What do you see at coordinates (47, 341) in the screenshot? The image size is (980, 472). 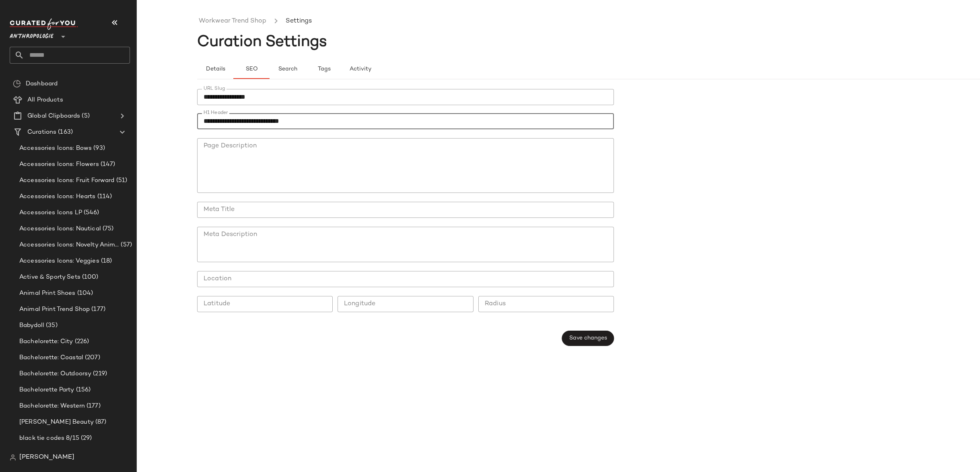 I see `span: Bachelorette: City` at bounding box center [47, 341].